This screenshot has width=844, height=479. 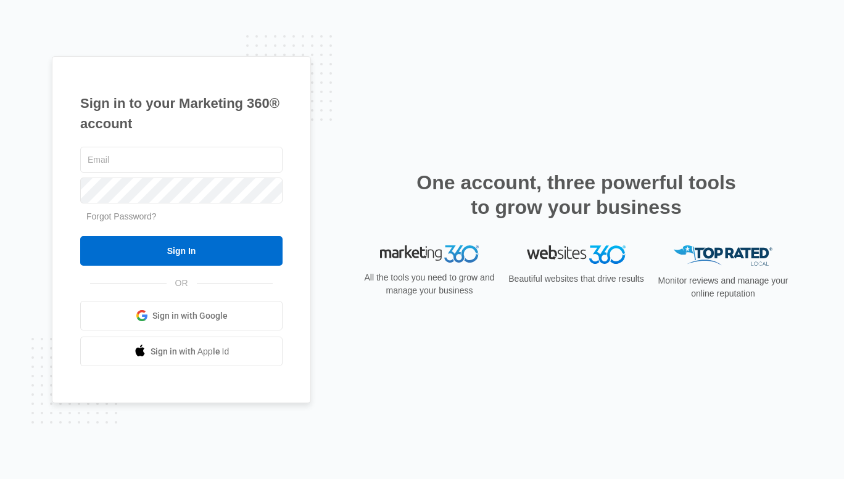 I want to click on img: Websites 360, so click(x=576, y=254).